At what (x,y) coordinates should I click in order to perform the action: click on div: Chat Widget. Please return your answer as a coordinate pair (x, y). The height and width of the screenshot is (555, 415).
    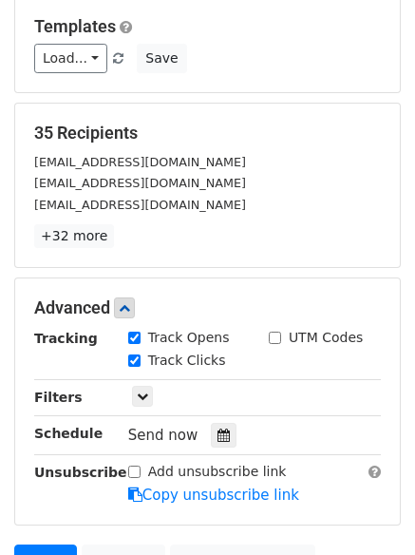
    Looking at the image, I should click on (368, 509).